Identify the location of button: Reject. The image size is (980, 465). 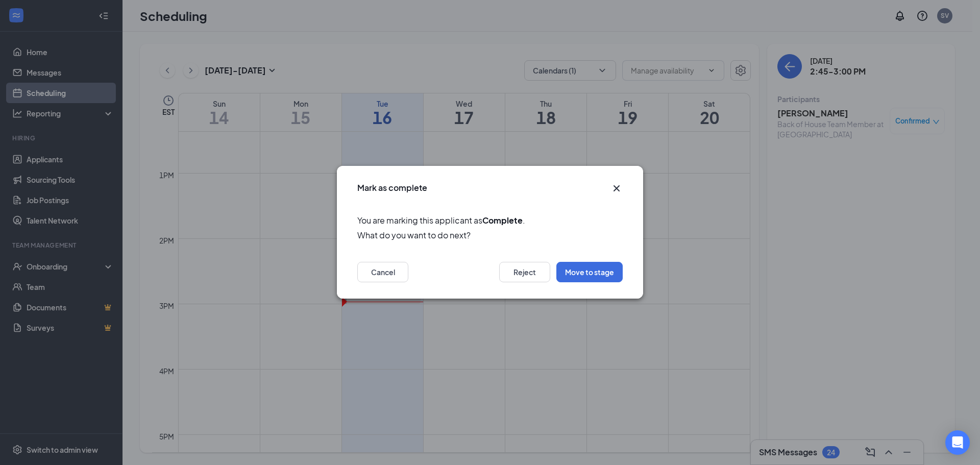
(525, 273).